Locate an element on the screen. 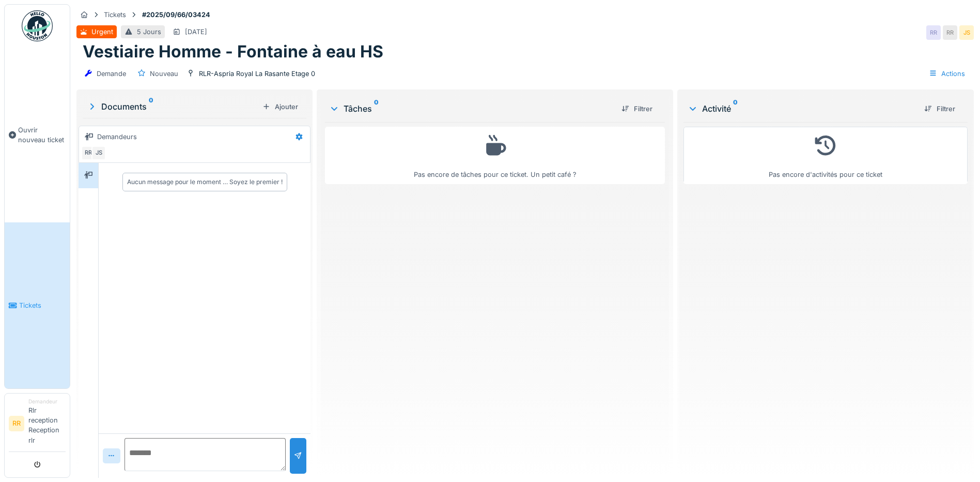 This screenshot has height=482, width=980. div: Pas encore de tâches pour ce ticket. Un petit café ? is located at coordinates (495, 155).